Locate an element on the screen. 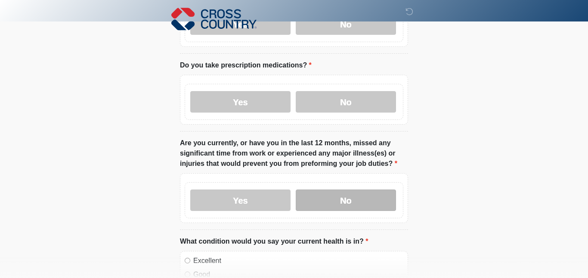 This screenshot has width=588, height=278. img: Cross Country Logo is located at coordinates (214, 19).